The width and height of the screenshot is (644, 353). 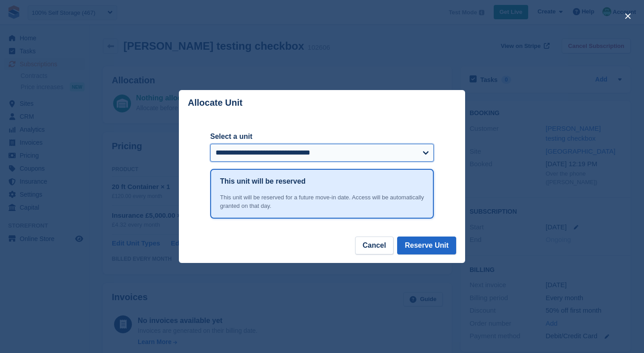 What do you see at coordinates (628, 16) in the screenshot?
I see `button: close` at bounding box center [628, 16].